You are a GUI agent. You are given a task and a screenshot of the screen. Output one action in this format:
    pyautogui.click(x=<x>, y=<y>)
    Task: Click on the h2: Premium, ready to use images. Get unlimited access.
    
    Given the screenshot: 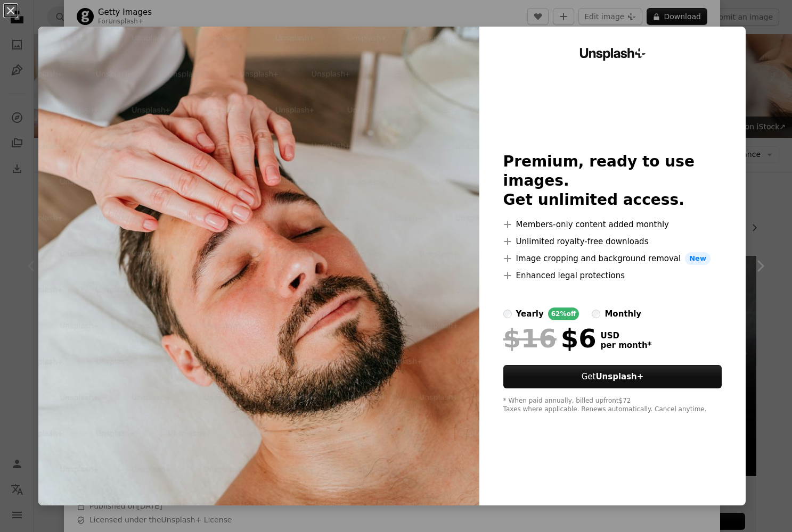 What is the action you would take?
    pyautogui.click(x=612, y=180)
    